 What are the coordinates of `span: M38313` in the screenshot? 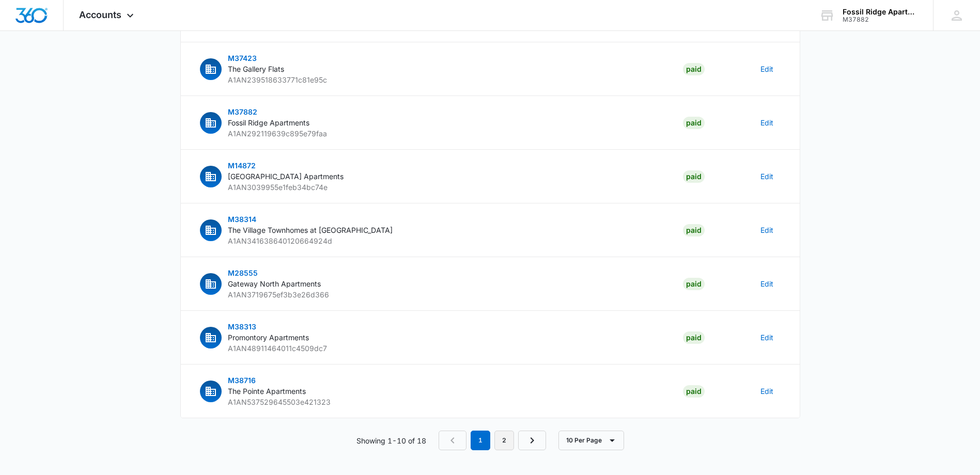 It's located at (242, 326).